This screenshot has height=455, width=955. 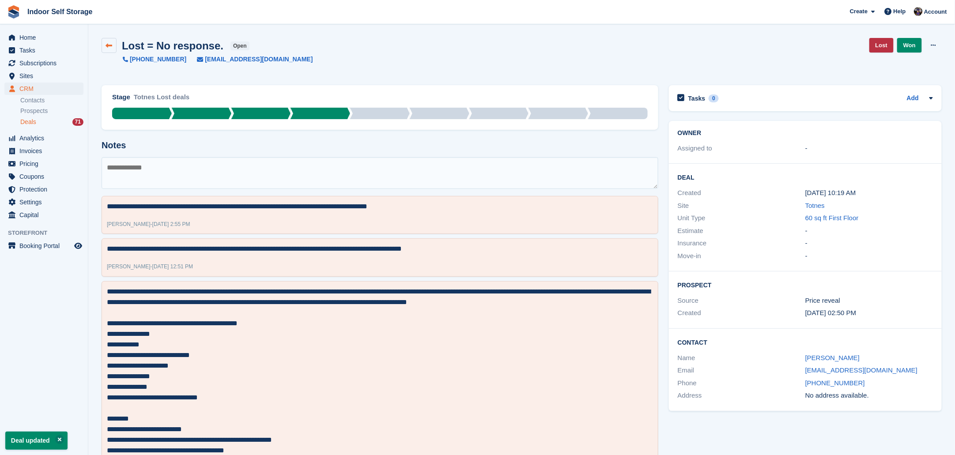 What do you see at coordinates (741, 370) in the screenshot?
I see `div: Email` at bounding box center [741, 370].